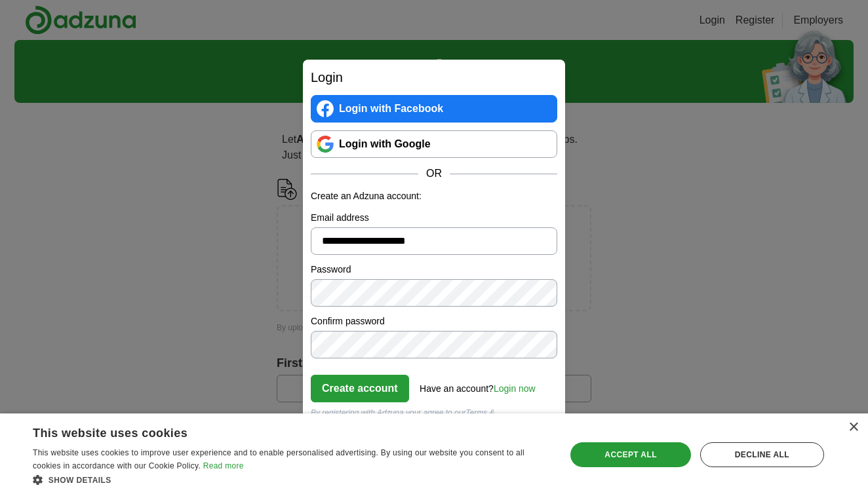 This screenshot has width=868, height=496. I want to click on label: Email address, so click(434, 217).